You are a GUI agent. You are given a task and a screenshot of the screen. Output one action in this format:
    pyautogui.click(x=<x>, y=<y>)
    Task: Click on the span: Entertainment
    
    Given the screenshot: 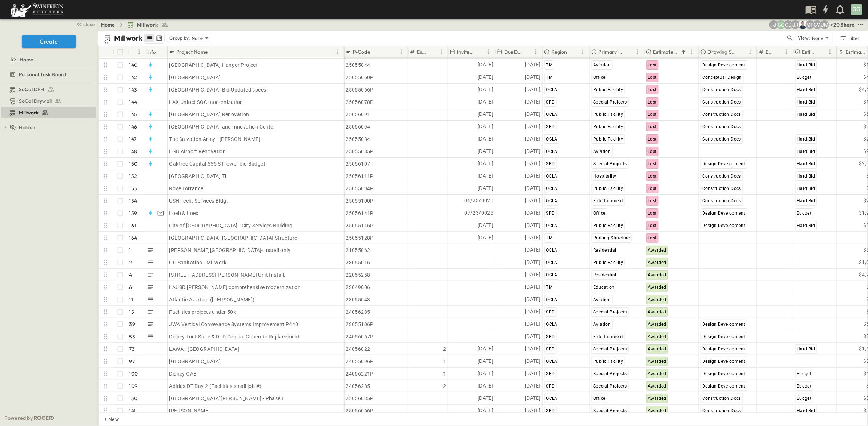 What is the action you would take?
    pyautogui.click(x=608, y=337)
    